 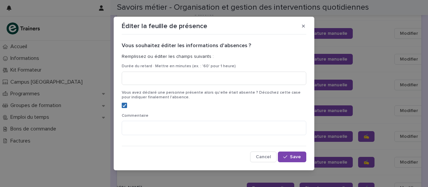 I want to click on span: Save, so click(x=295, y=157).